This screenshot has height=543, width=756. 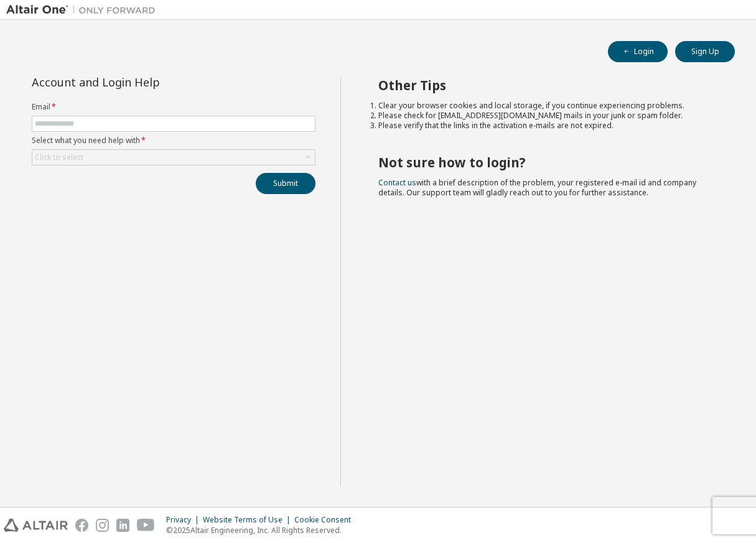 What do you see at coordinates (145, 82) in the screenshot?
I see `div: Account and Login Help` at bounding box center [145, 82].